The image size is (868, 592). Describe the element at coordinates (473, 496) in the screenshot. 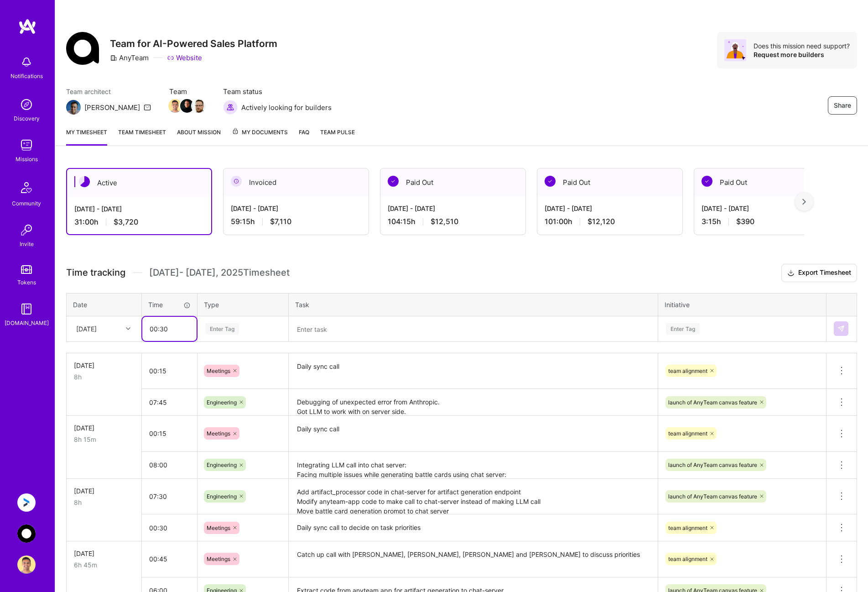

I see `textarea: Add artifact_processor code in chat-server for artifact generation endpoint Modify anyteam-app co...` at that location.